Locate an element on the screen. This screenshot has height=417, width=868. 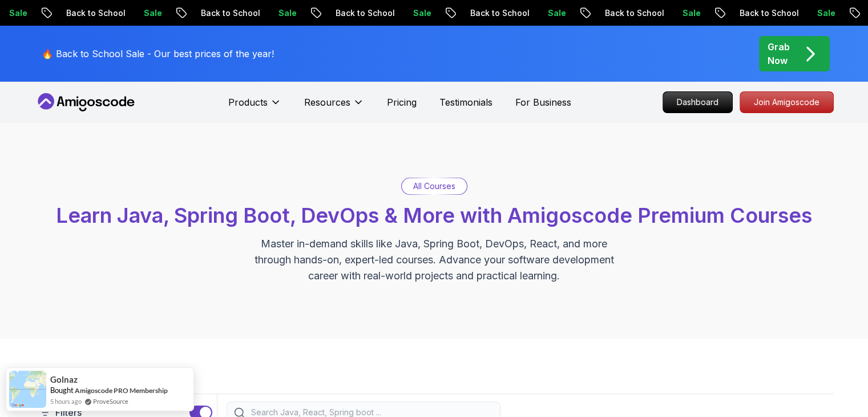
p: 🔥 Back to School Sale - Our best prices of the year! is located at coordinates (157, 54).